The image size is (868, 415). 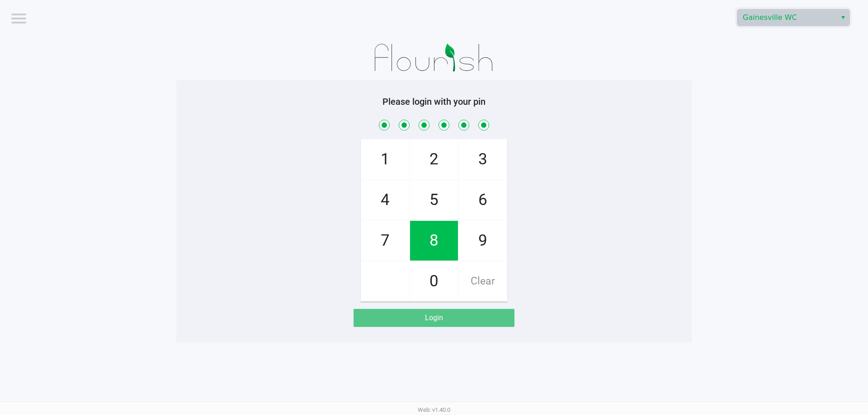 I want to click on span: 1, so click(x=385, y=160).